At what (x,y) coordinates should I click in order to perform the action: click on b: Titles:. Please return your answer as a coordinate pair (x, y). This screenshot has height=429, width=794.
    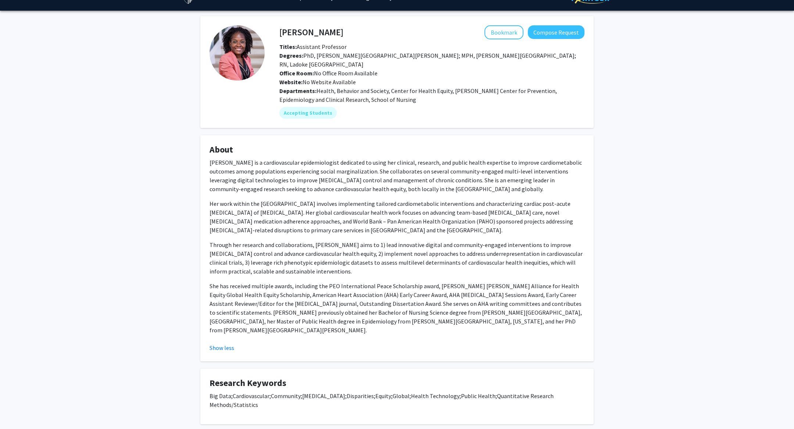
    Looking at the image, I should click on (288, 47).